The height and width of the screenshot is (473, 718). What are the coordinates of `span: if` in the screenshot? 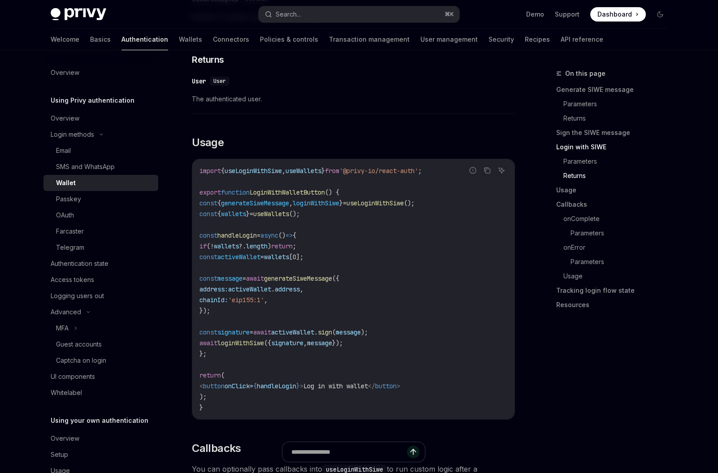 It's located at (203, 246).